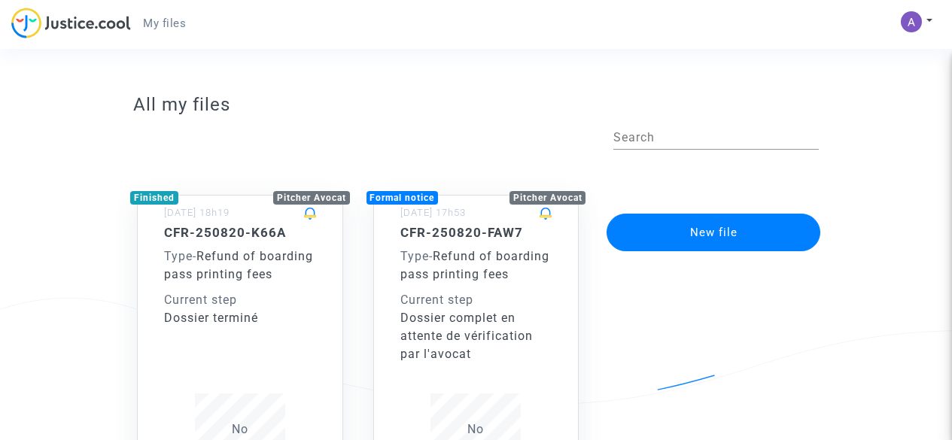  Describe the element at coordinates (911, 22) in the screenshot. I see `img: ACg8ocLpODMoyqOHLw4VW7q4hd0Jn925lXf1bTSrJdaI7ospp-YRKg=s96-c` at that location.